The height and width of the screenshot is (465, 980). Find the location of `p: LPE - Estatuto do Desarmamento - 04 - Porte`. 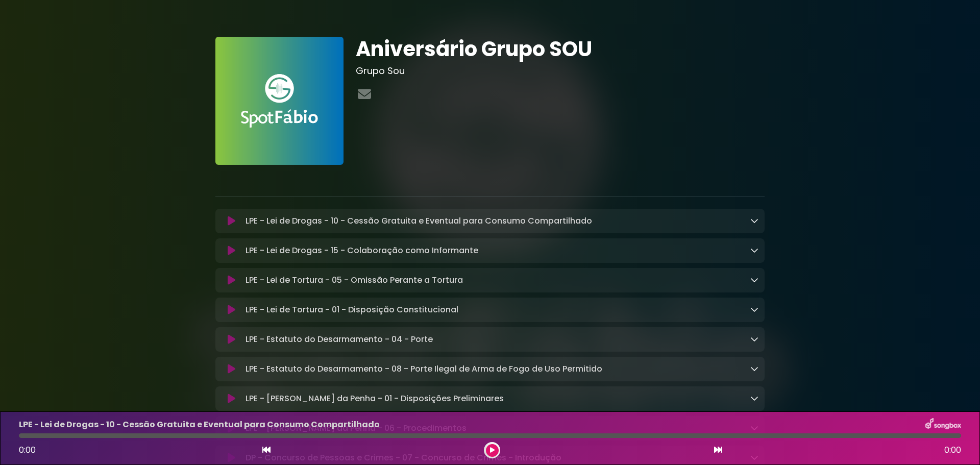

p: LPE - Estatuto do Desarmamento - 04 - Porte is located at coordinates (339, 339).